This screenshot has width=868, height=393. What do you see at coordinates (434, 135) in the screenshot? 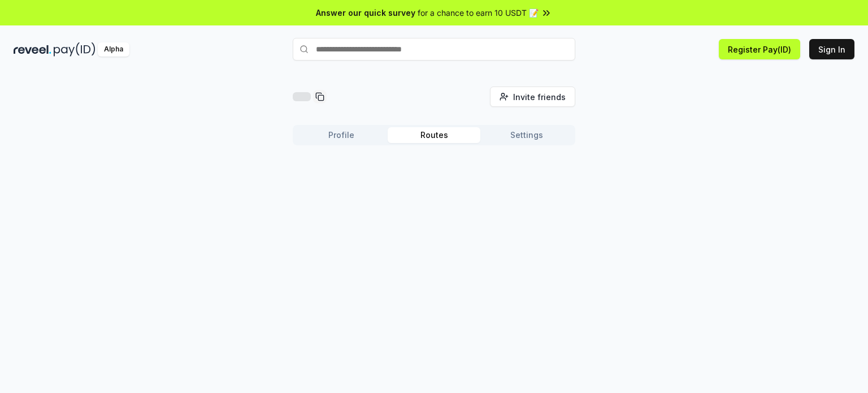
I see `button: Routes` at bounding box center [434, 135].